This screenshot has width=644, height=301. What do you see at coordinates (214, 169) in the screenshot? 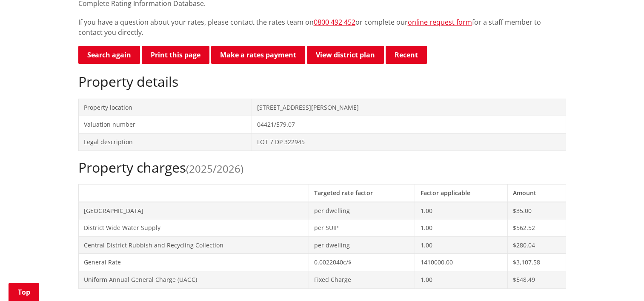
I see `span: (2025/2026)` at bounding box center [214, 169].